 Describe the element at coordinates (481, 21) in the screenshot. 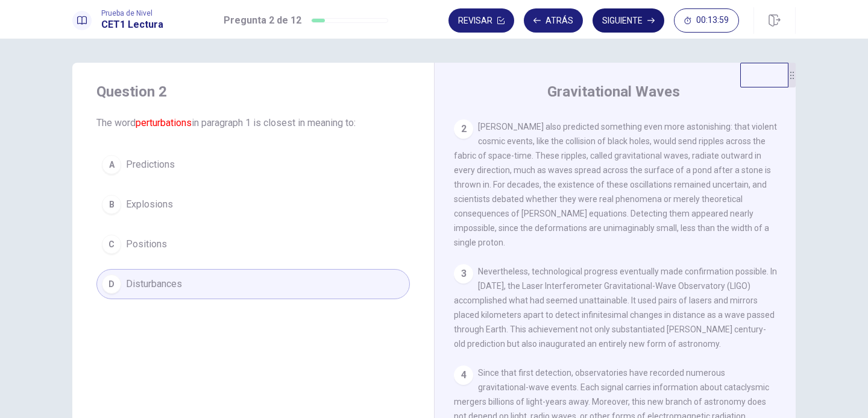

I see `button: Revisar` at that location.